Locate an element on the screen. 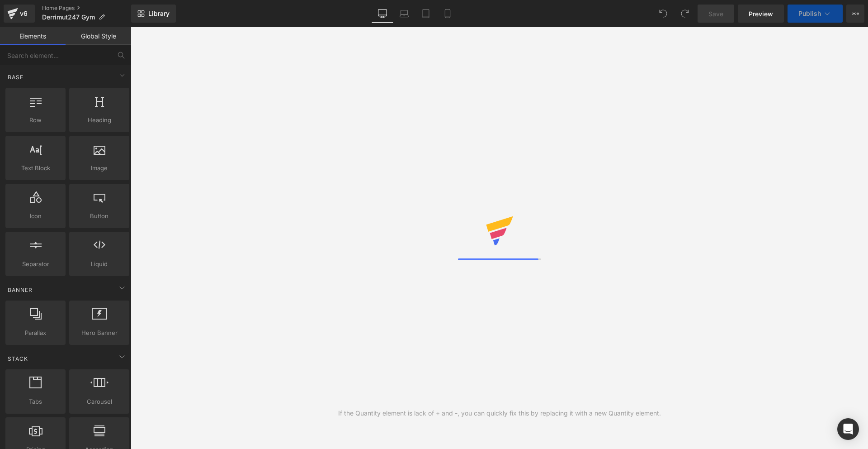  span: Button is located at coordinates (99, 215).